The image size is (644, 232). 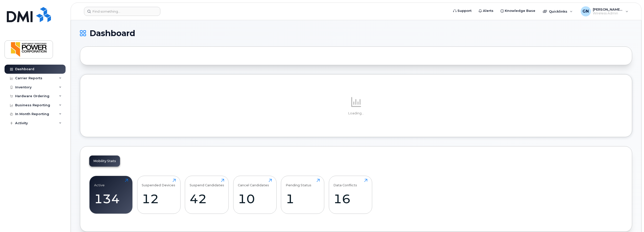 What do you see at coordinates (350, 195) in the screenshot?
I see `a: Data Conflicts16` at bounding box center [350, 195].